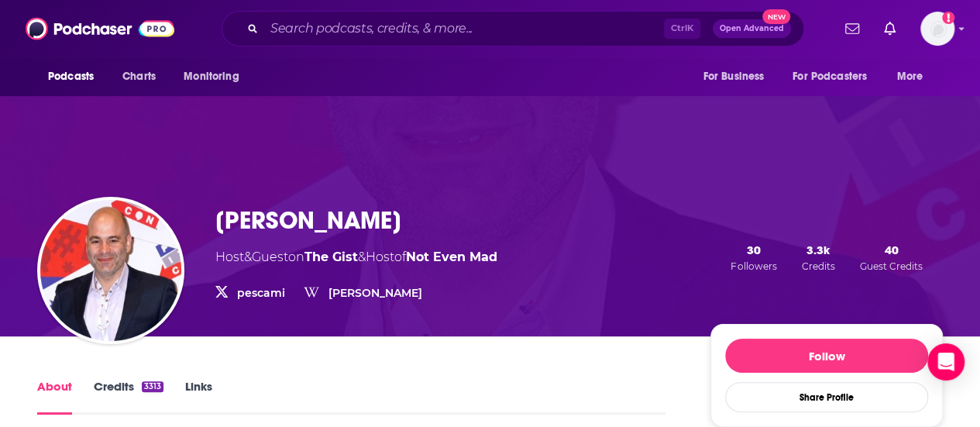 Image resolution: width=980 pixels, height=427 pixels. What do you see at coordinates (446, 257) in the screenshot?
I see `span: of` at bounding box center [446, 257].